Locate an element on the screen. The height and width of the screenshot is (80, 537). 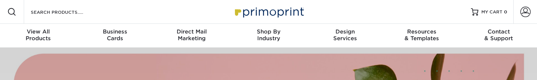
div: Marketing is located at coordinates (192, 35).